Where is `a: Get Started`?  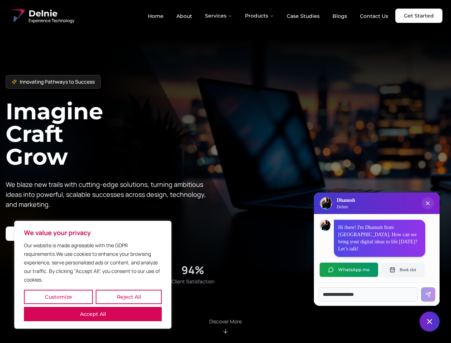
a: Get Started is located at coordinates (419, 16).